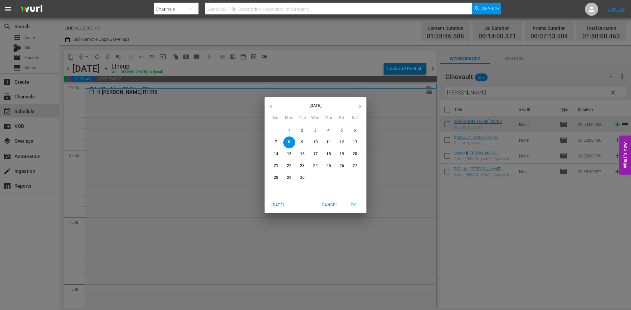  I want to click on button: 19, so click(342, 154).